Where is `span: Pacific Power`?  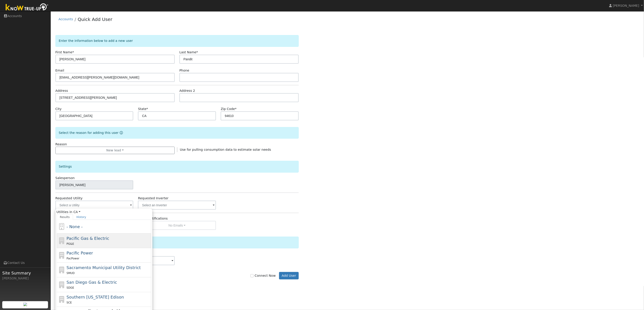 span: Pacific Power is located at coordinates (80, 253).